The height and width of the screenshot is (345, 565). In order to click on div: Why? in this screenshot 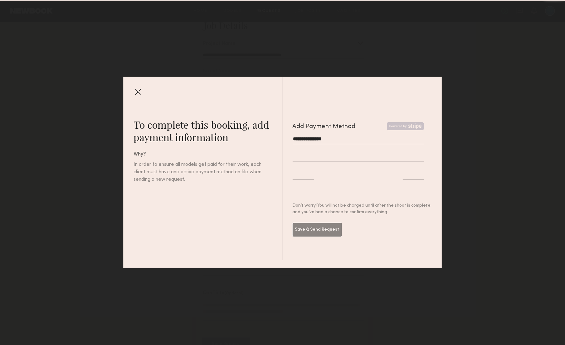, I will do `click(208, 155)`.